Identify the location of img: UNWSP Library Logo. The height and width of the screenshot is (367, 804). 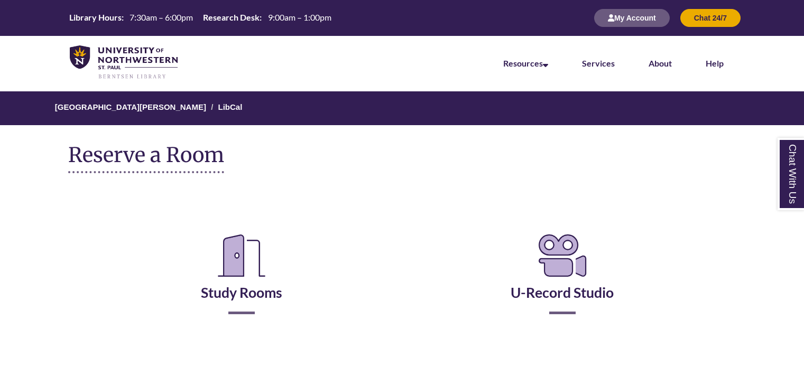
(124, 62).